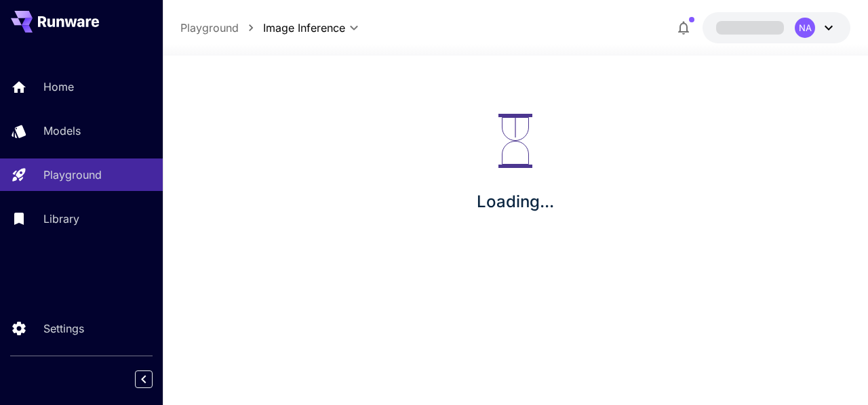  I want to click on div: Collapse sidebar, so click(154, 380).